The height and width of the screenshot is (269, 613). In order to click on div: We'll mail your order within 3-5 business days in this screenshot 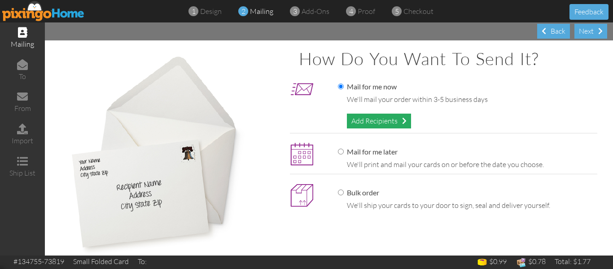, I will do `click(470, 99)`.